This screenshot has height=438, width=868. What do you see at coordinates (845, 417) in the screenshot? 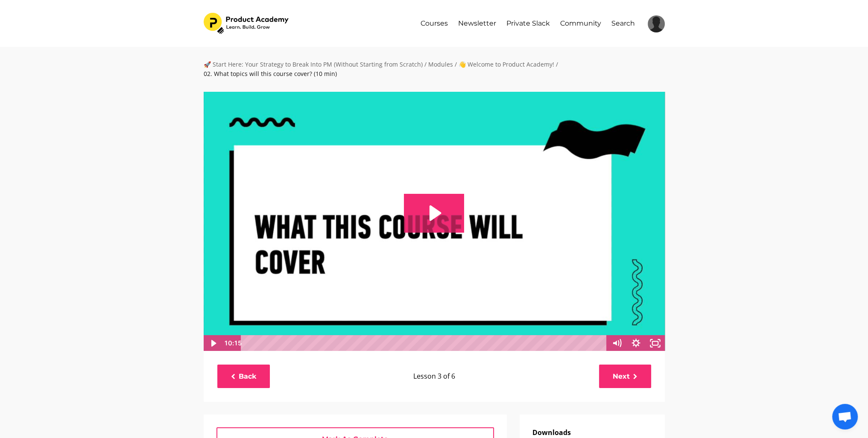
I see `div: Open chat` at bounding box center [845, 417].